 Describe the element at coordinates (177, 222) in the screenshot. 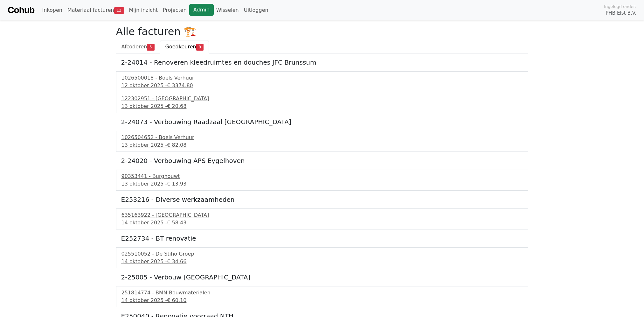

I see `span: € 58.43` at that location.